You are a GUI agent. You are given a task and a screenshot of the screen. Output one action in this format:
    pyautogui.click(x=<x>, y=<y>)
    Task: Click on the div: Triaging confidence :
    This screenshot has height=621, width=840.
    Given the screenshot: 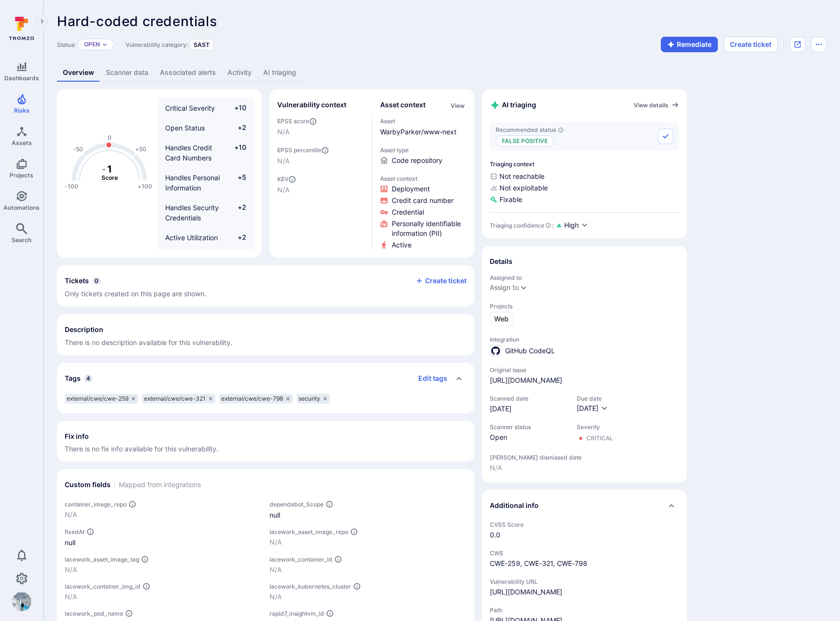 What is the action you would take?
    pyautogui.click(x=522, y=225)
    